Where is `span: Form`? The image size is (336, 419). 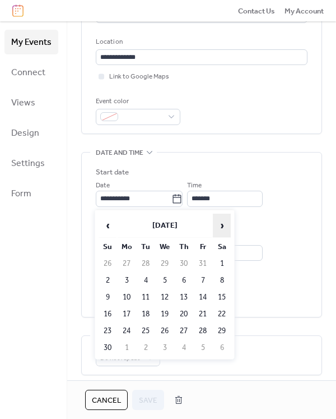
span: Form is located at coordinates (21, 194).